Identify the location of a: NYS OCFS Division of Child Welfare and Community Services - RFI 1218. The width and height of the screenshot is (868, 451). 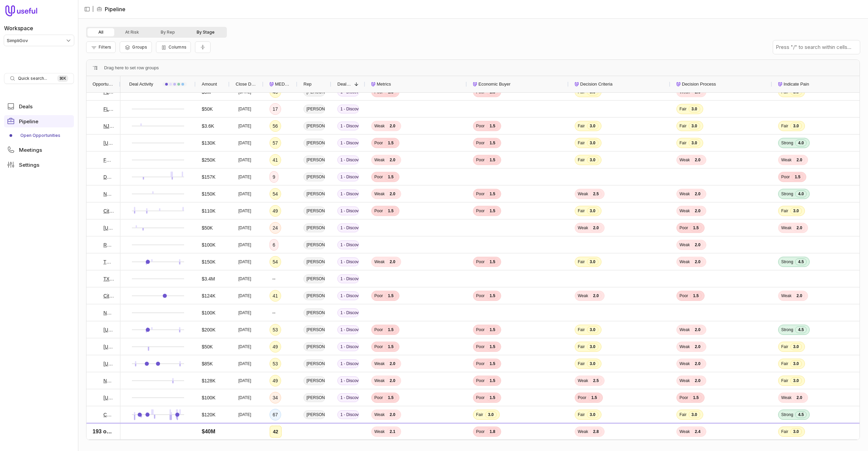
(109, 313).